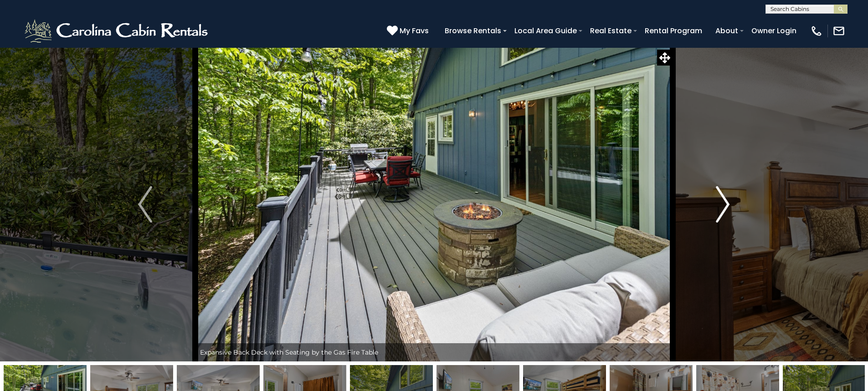 The width and height of the screenshot is (868, 391). Describe the element at coordinates (545, 30) in the screenshot. I see `a: Local Area Guide` at that location.